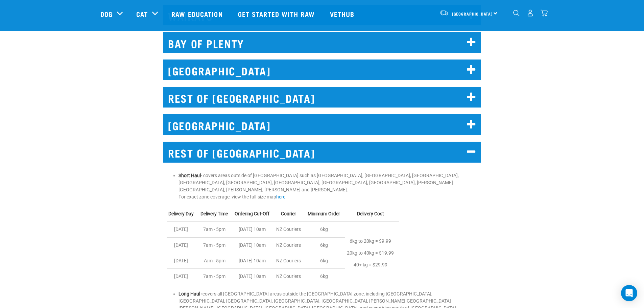  I want to click on strong: Delivery Day, so click(181, 214).